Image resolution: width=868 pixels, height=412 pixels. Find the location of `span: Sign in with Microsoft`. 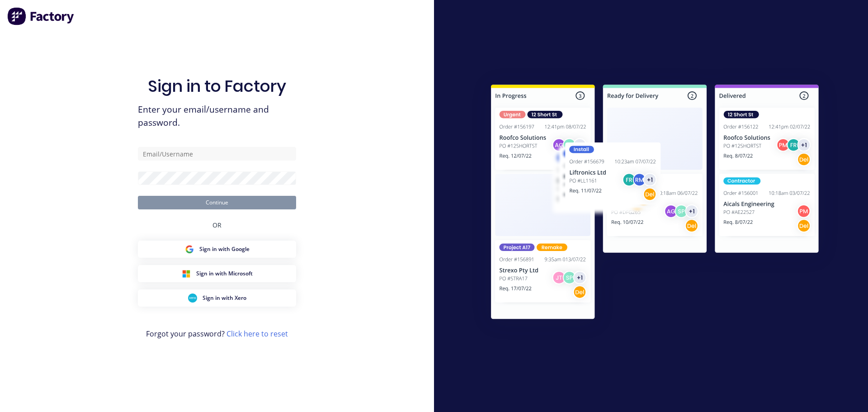

span: Sign in with Microsoft is located at coordinates (225, 273).